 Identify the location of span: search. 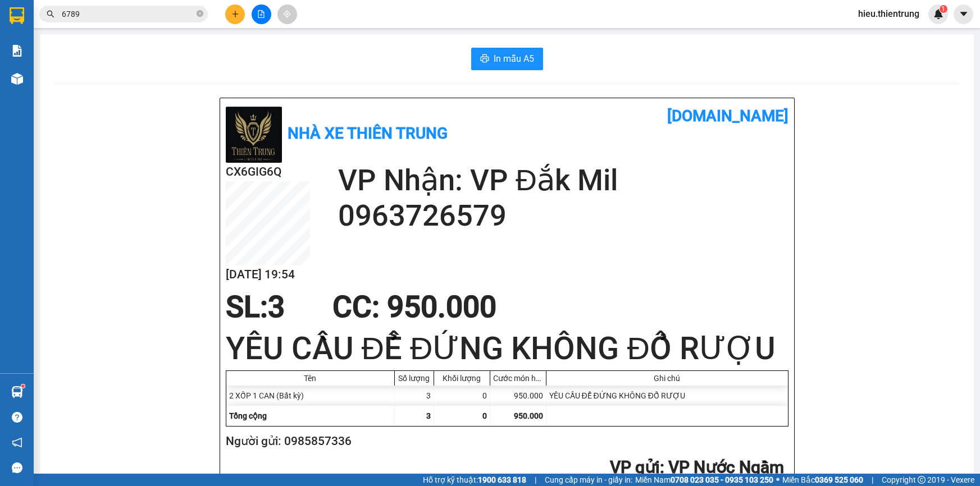
(51, 14).